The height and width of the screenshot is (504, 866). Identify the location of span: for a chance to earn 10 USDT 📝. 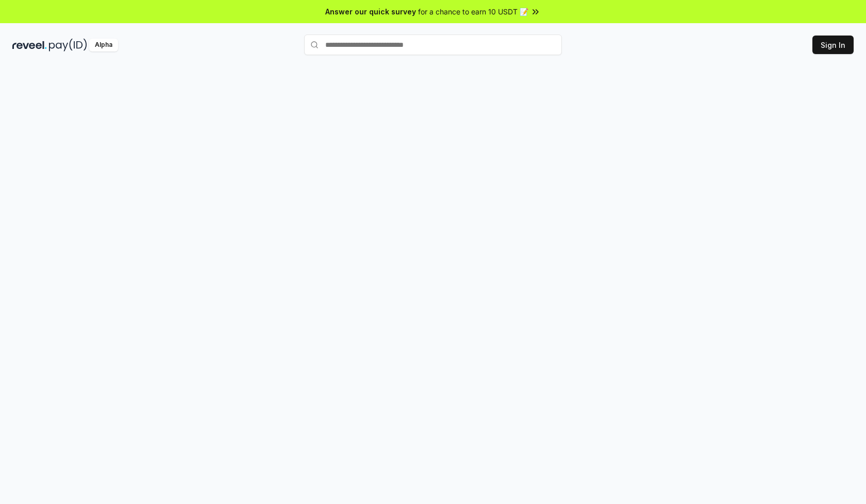
(473, 11).